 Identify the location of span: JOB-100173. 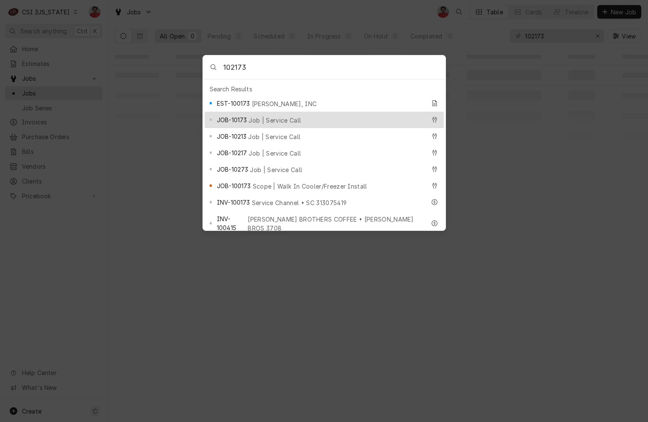
(234, 186).